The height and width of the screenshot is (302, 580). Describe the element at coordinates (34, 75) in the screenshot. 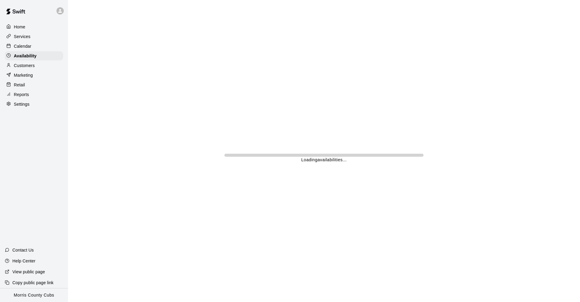

I see `div: Marketing` at that location.